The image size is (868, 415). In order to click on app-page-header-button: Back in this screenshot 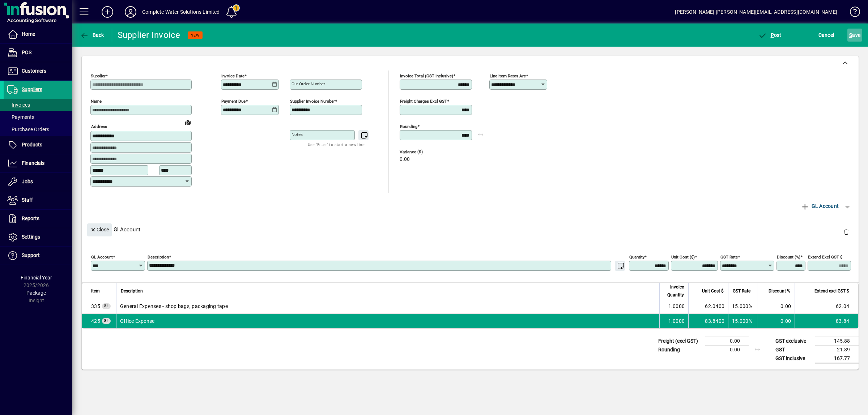, I will do `click(92, 35)`.